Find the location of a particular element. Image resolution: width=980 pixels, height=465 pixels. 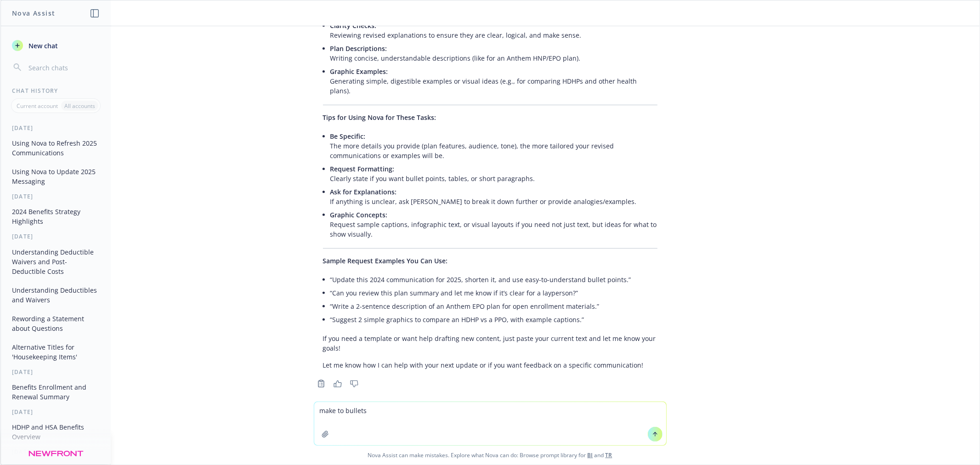

a: TR is located at coordinates (609, 455).